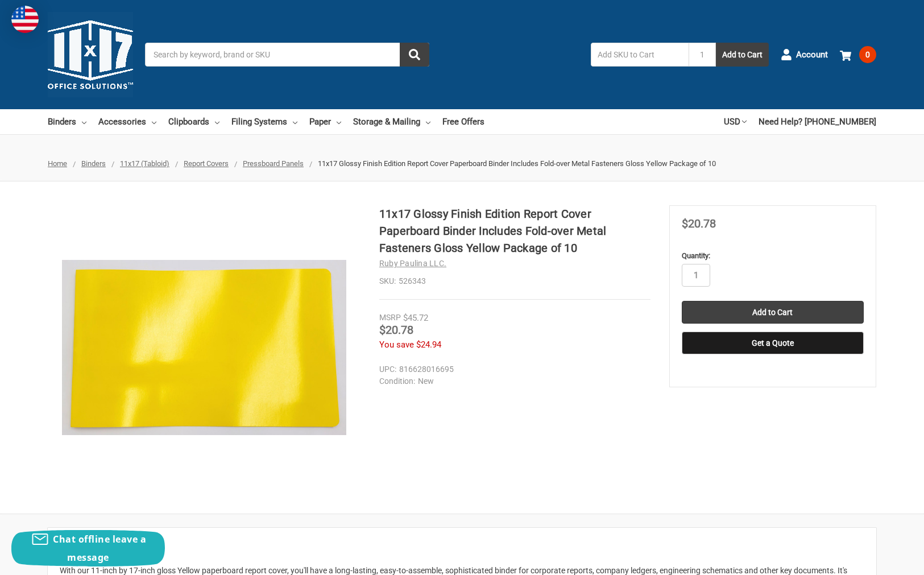  What do you see at coordinates (773, 256) in the screenshot?
I see `label: Quantity:` at bounding box center [773, 256].